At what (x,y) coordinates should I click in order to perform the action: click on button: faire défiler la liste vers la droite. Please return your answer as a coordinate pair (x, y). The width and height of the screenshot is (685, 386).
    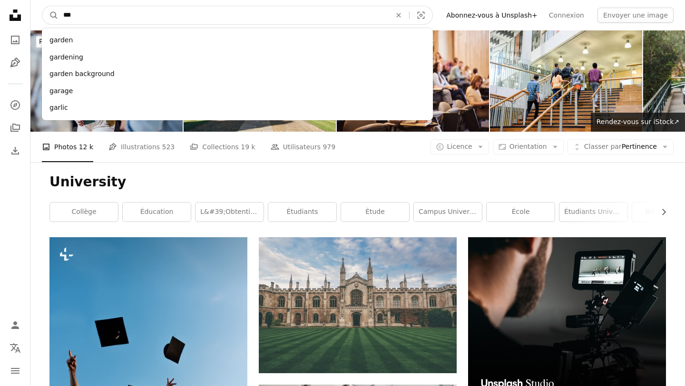
    Looking at the image, I should click on (660, 212).